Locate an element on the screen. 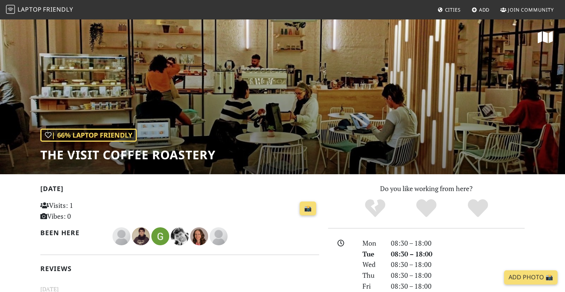  span: Gaurish Katlana is located at coordinates (161, 235).